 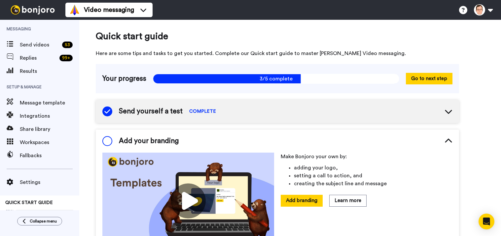 What do you see at coordinates (50, 156) in the screenshot?
I see `span: Fallbacks` at bounding box center [50, 156].